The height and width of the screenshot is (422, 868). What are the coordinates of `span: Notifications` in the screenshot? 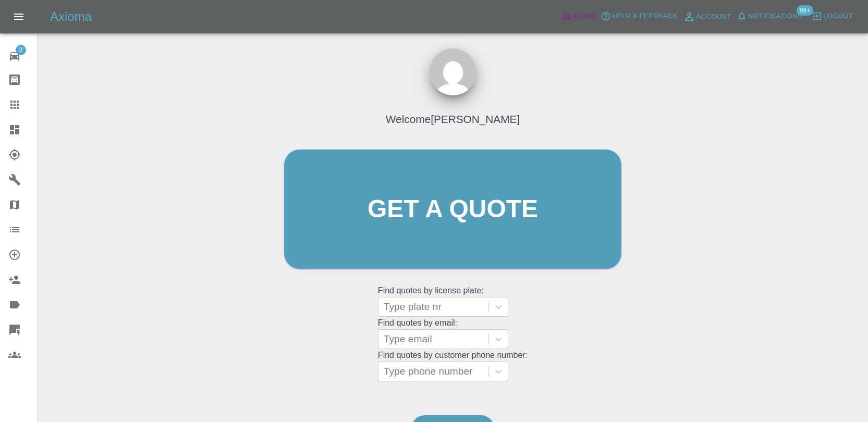 It's located at (775, 16).